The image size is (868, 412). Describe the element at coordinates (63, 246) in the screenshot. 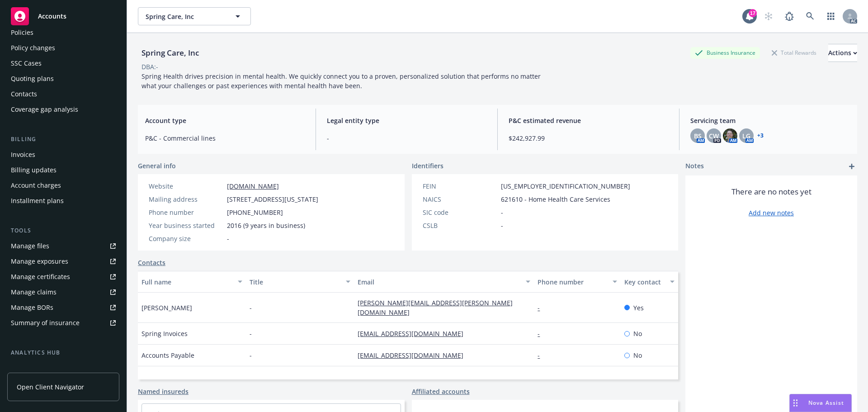

I see `a: Manage files` at that location.